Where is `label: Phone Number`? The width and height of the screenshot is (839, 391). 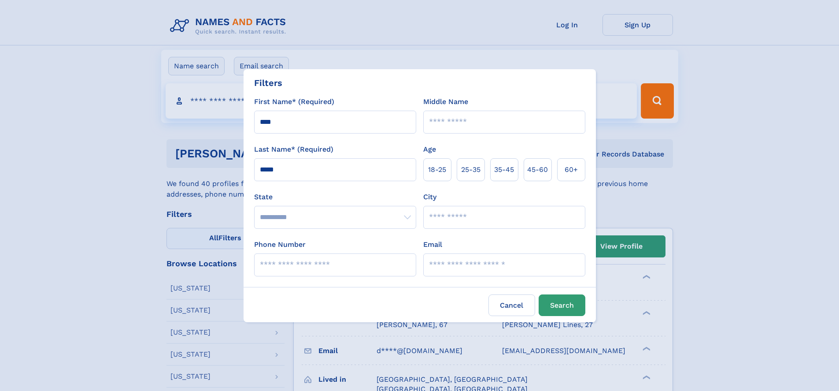 label: Phone Number is located at coordinates (280, 245).